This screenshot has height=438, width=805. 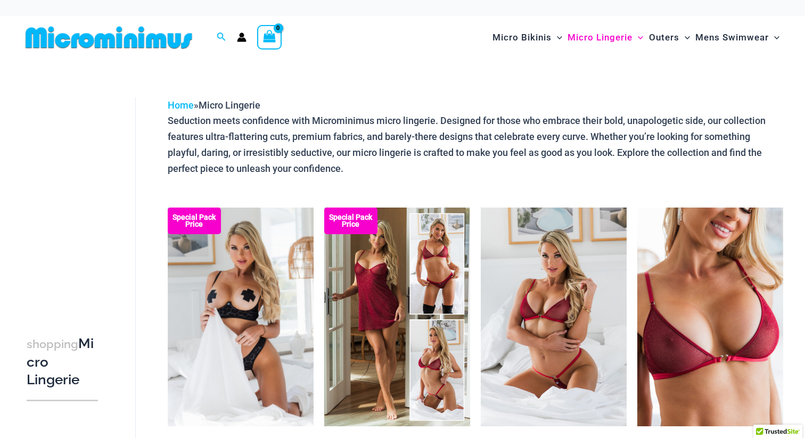 I want to click on span: Micro Bikinis, so click(x=522, y=37).